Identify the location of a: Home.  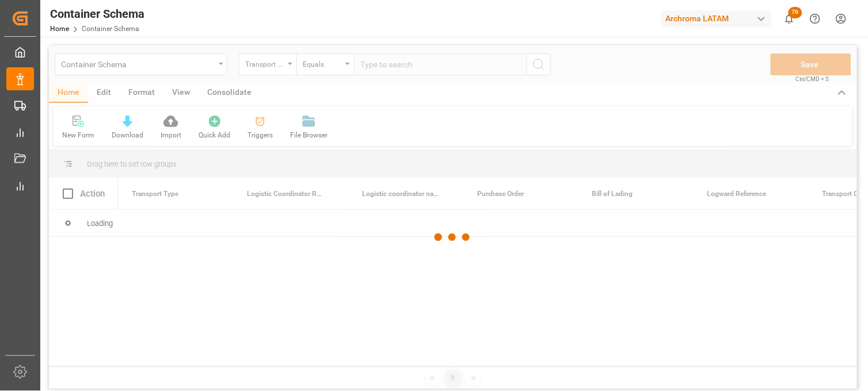
(59, 29).